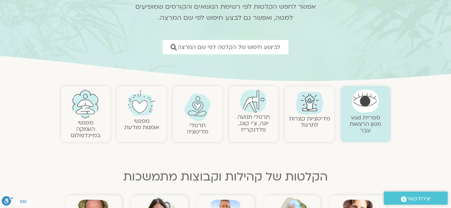 The width and height of the screenshot is (451, 208). I want to click on a: ספריית vodמגוון הרצאות עבר, so click(365, 124).